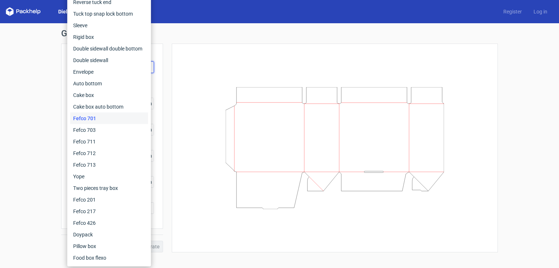 The image size is (559, 268). Describe the element at coordinates (109, 165) in the screenshot. I see `div: Fefco 713` at that location.